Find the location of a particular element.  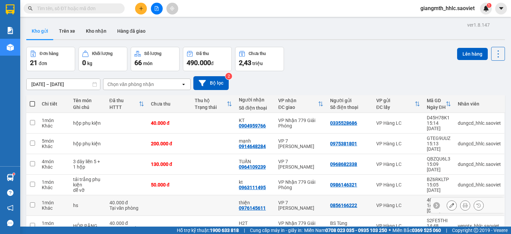

div: Nhân viên is located at coordinates (480, 104).